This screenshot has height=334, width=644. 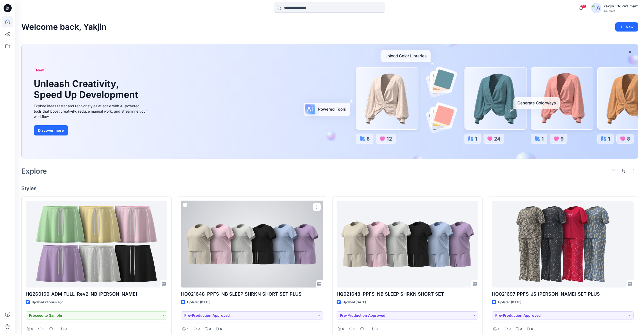 I want to click on a: HQ260160_ADM FULL_Rev2_NB TERRY SKORT, so click(x=97, y=244).